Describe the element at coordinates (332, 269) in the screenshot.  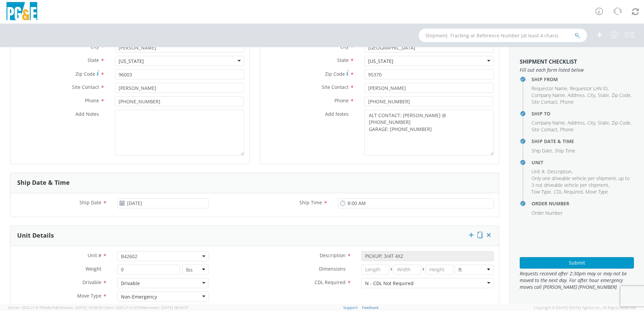
I see `span: Dimensions` at that location.